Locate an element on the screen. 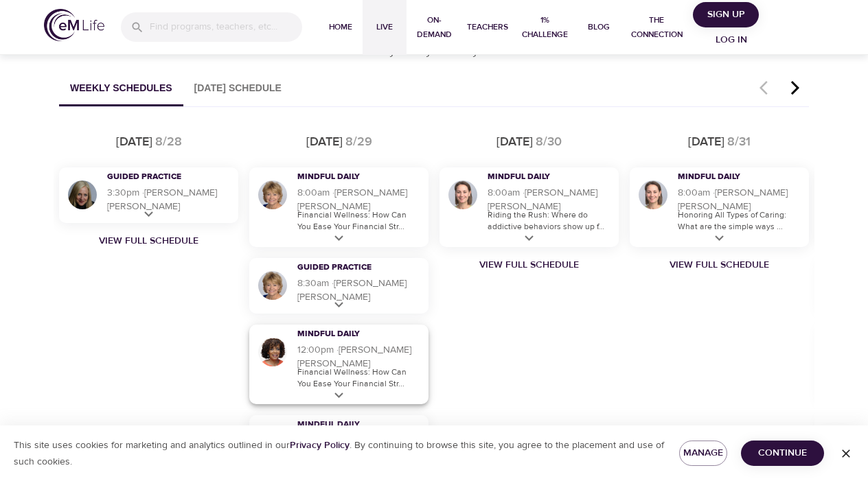  span: Blog is located at coordinates (598, 27).